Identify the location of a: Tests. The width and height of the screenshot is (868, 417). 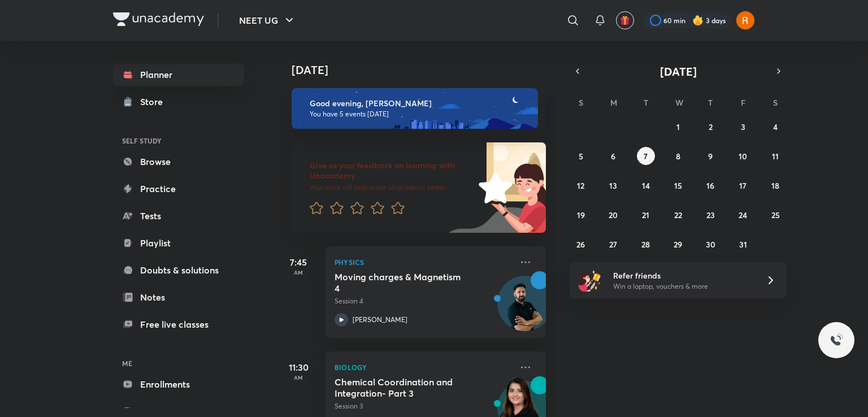
(179, 216).